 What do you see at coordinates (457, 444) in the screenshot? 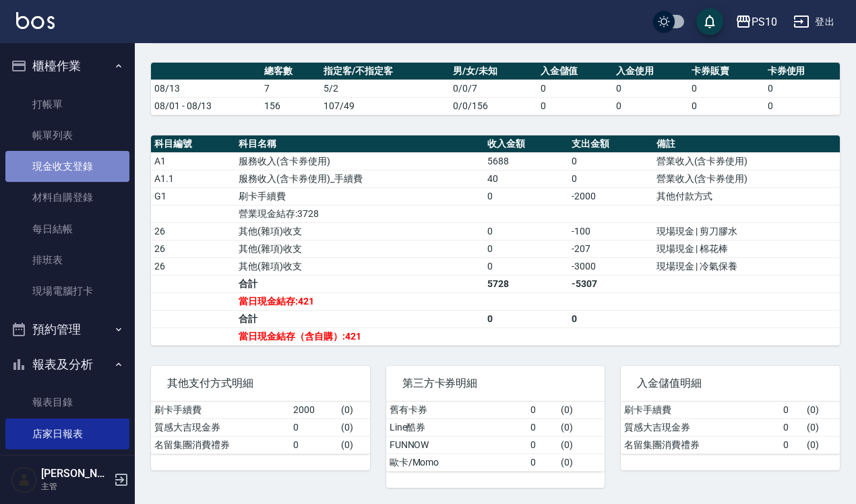
I see `td: FUNNOW` at bounding box center [457, 444].